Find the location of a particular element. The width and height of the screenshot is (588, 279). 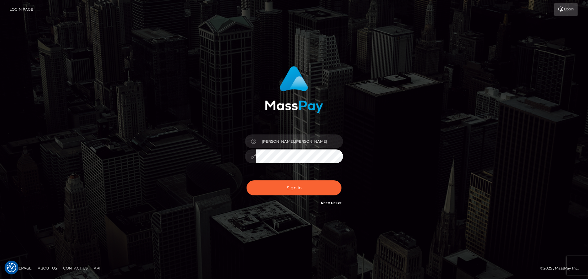

a: Need Help? is located at coordinates (331, 203).